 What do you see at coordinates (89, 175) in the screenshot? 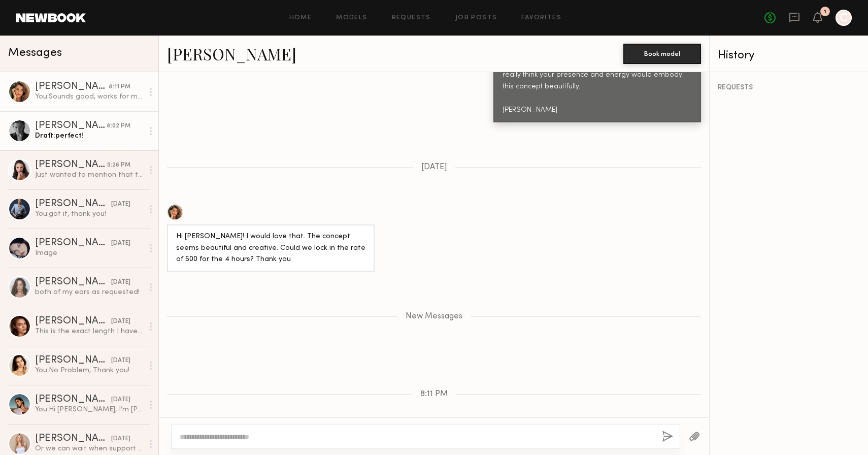
I see `div: Just wanted to mention that the waves are quite big right now, and it’s also pretty cold at the b...` at bounding box center [89, 175].